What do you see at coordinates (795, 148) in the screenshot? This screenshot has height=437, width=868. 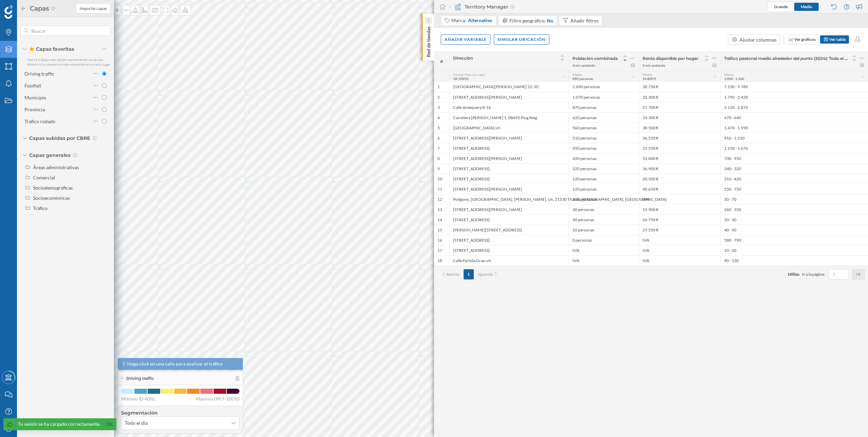 I see `div: 1.230 - 1.670` at bounding box center [795, 148].